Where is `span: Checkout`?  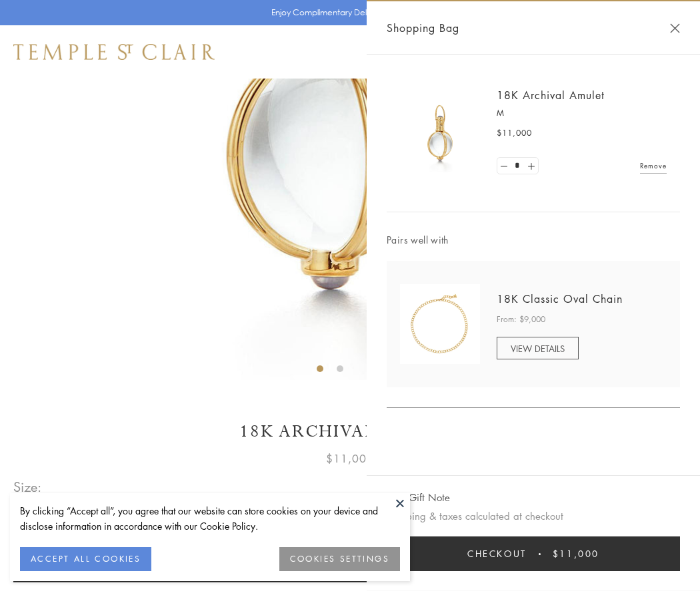 span: Checkout is located at coordinates (497, 554).